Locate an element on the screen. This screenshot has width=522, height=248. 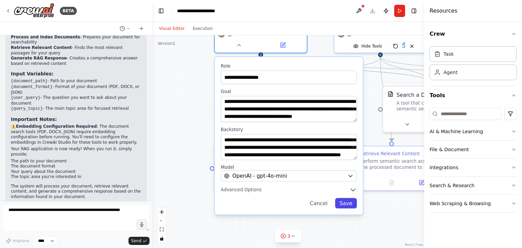
h4: Resources is located at coordinates (443, 11).